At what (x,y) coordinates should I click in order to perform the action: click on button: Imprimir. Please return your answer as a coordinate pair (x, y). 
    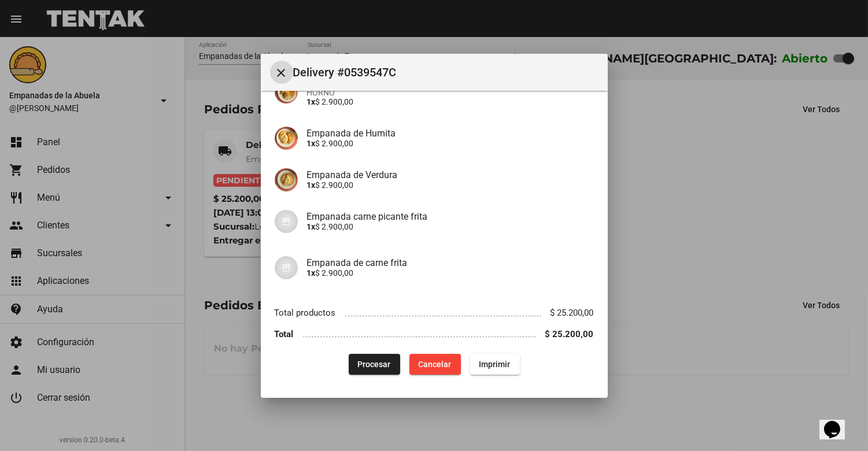
    Looking at the image, I should click on (495, 365).